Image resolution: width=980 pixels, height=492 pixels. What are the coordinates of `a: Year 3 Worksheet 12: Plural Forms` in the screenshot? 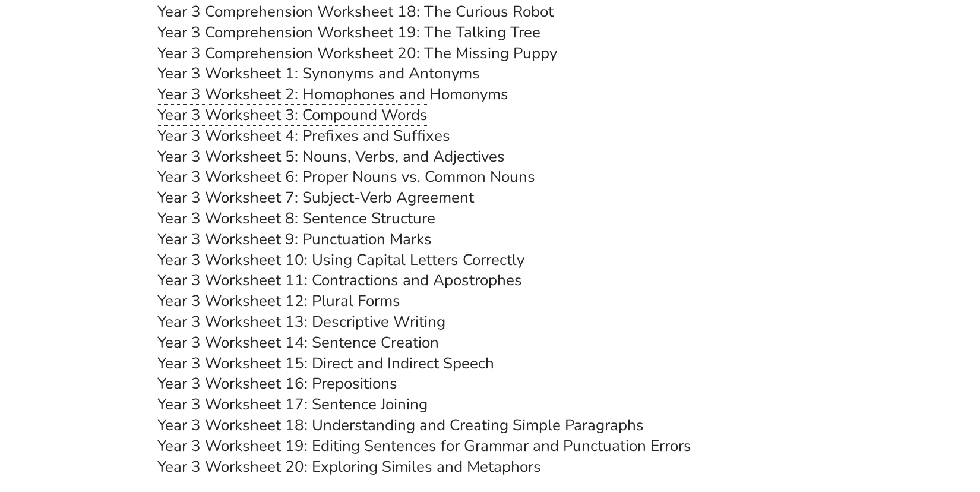 It's located at (279, 301).